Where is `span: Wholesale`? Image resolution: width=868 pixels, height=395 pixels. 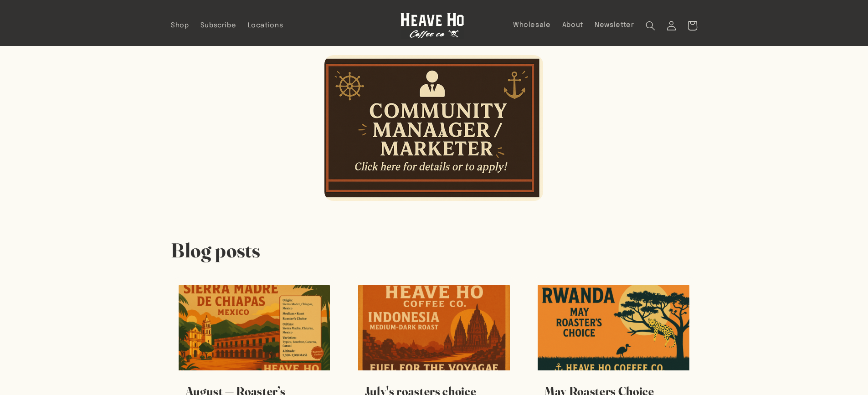
span: Wholesale is located at coordinates (532, 25).